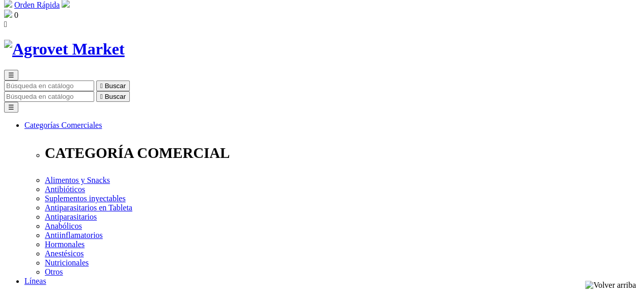  What do you see at coordinates (66, 5) in the screenshot?
I see `a: Acceda a su cuenta de cliente` at bounding box center [66, 5].